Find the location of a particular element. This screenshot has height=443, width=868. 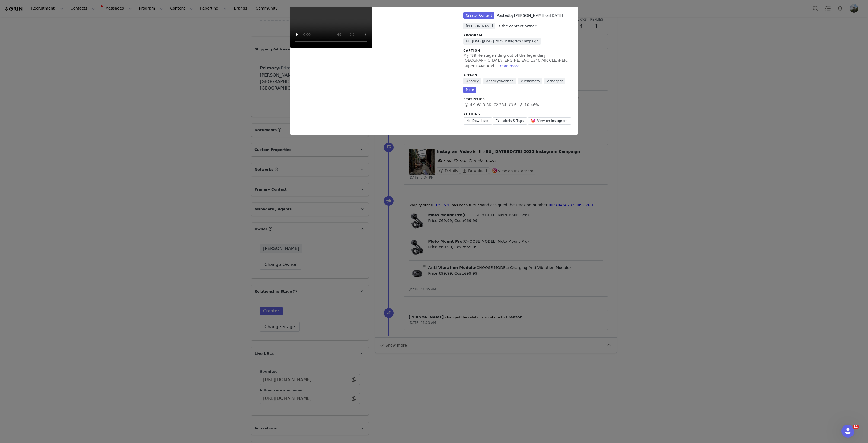

img: instagram.svg is located at coordinates (533, 121).